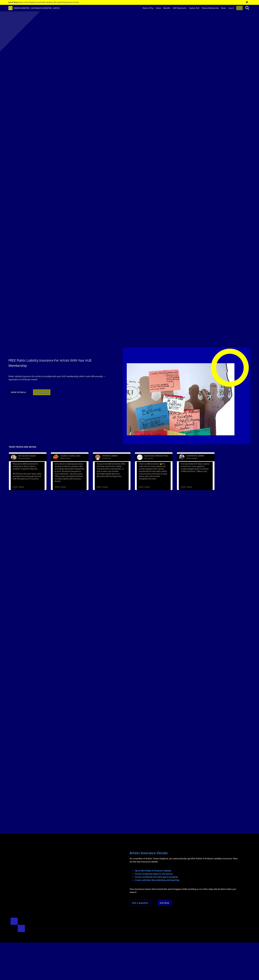 Image resolution: width=259 pixels, height=980 pixels. I want to click on span: the vacuum cleaner, so click(29, 457).